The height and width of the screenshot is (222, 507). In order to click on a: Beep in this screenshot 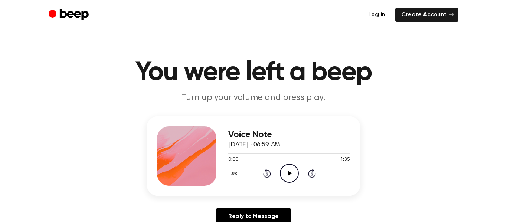, I will do `click(69, 15)`.